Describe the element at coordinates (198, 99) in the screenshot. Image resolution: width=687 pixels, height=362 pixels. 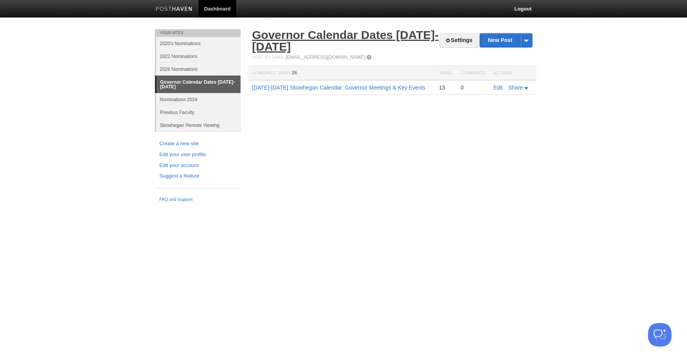
I see `a: Nominations 2024` at that location.